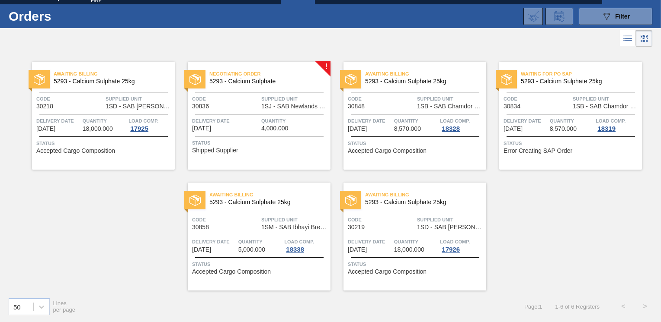  Describe the element at coordinates (450, 227) in the screenshot. I see `span: 1SD - SAB Rosslyn Brewery` at that location.